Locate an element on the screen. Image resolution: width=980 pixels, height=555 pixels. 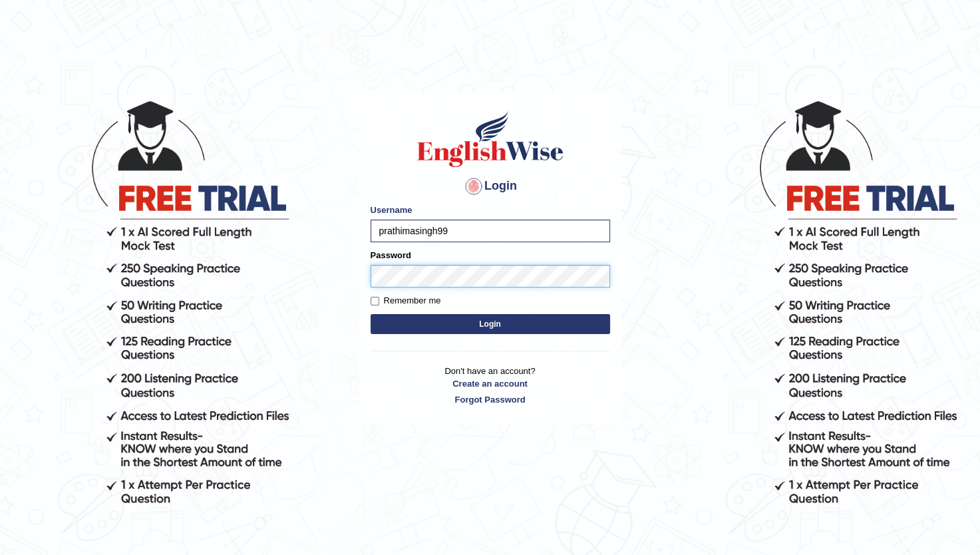
a: Create an account is located at coordinates (490, 383).